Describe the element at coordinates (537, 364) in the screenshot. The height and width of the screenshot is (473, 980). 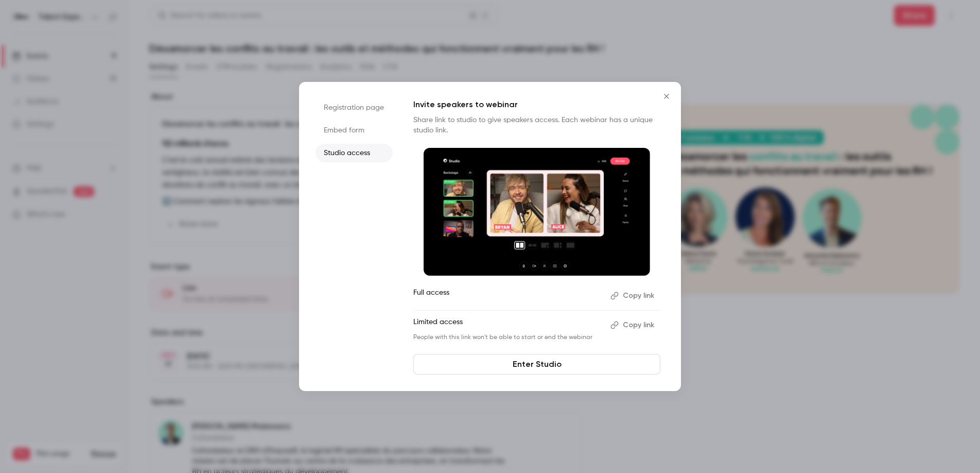
I see `a: Enter Studio` at that location.